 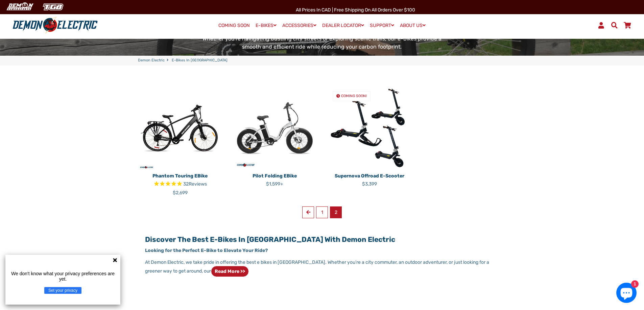 What do you see at coordinates (322, 212) in the screenshot?
I see `a: 1` at bounding box center [322, 212].